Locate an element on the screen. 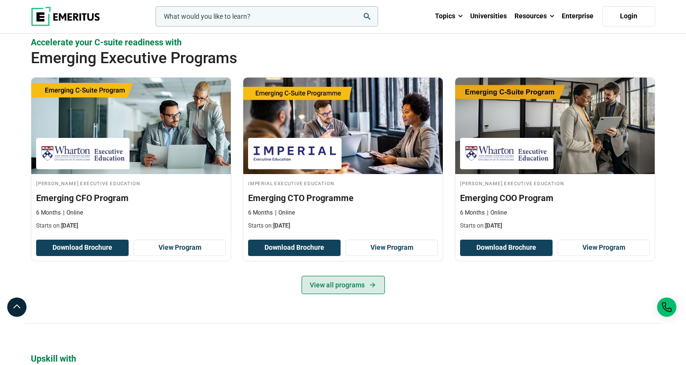 This screenshot has width=686, height=365. a: View all programs is located at coordinates (343, 285).